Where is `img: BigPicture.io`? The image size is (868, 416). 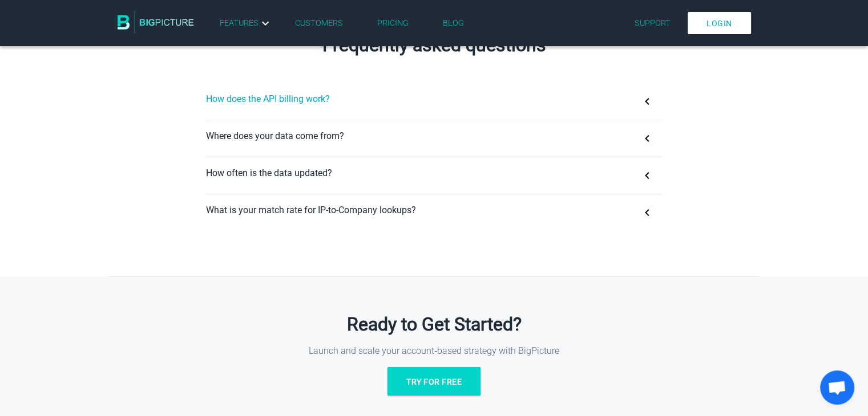 img: BigPicture.io is located at coordinates (156, 23).